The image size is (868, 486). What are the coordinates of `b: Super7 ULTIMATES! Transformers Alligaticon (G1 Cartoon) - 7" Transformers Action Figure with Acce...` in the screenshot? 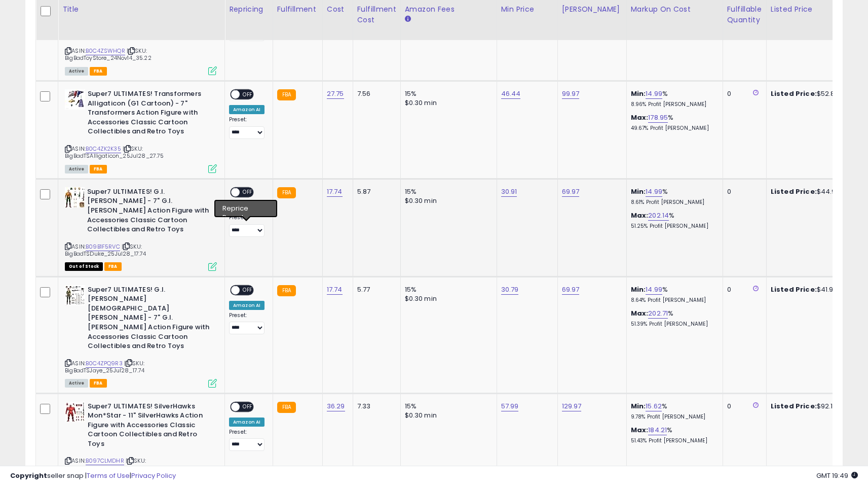 It's located at (149, 114).